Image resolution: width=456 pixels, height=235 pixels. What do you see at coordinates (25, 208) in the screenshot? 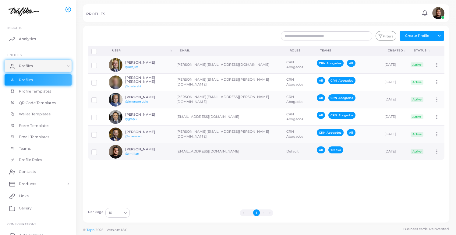
I see `span: Gallery` at bounding box center [25, 208].